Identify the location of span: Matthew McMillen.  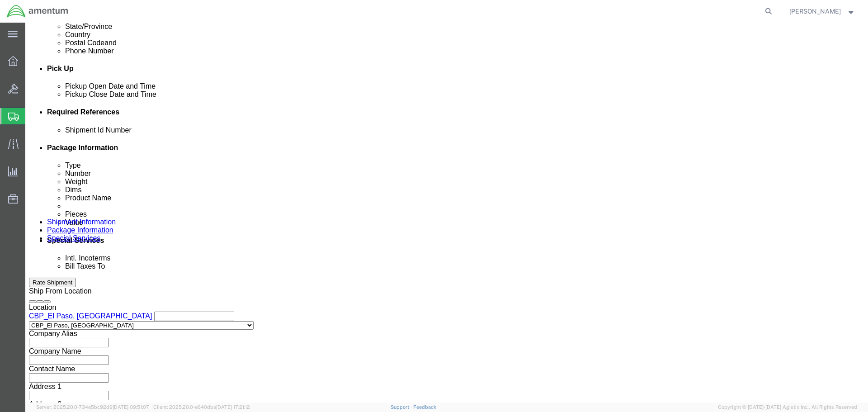
(815, 11).